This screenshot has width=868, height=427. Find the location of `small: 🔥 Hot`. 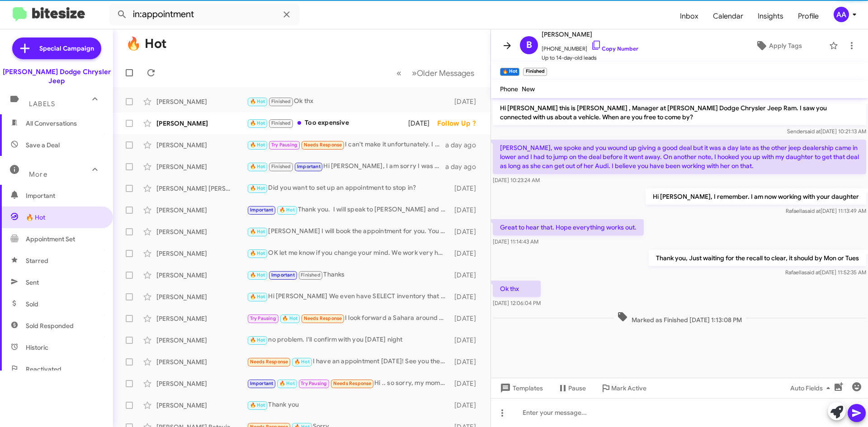

small: 🔥 Hot is located at coordinates (510, 72).